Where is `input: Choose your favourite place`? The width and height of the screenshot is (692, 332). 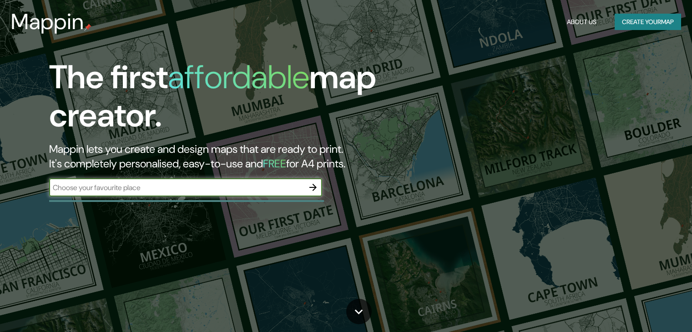 input: Choose your favourite place is located at coordinates (177, 187).